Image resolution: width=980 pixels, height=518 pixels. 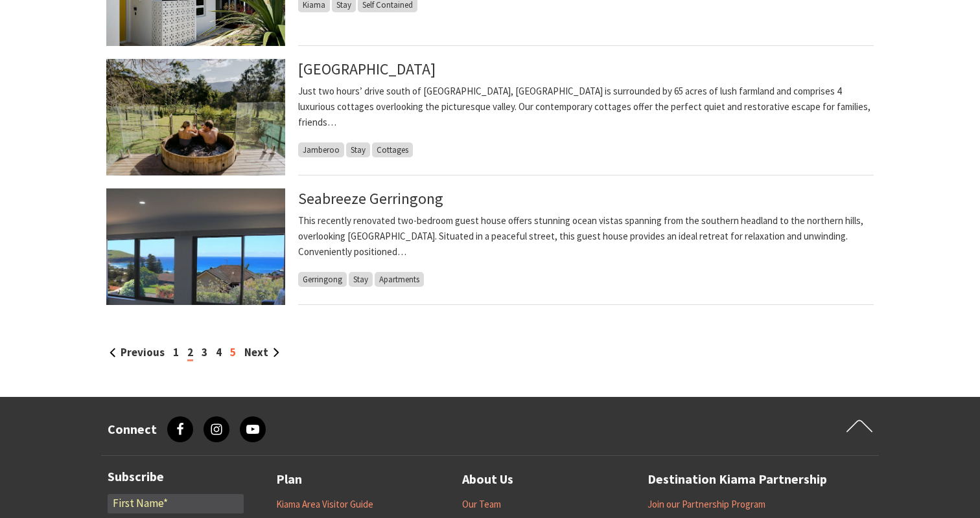 What do you see at coordinates (321, 150) in the screenshot?
I see `span: Jamberoo` at bounding box center [321, 150].